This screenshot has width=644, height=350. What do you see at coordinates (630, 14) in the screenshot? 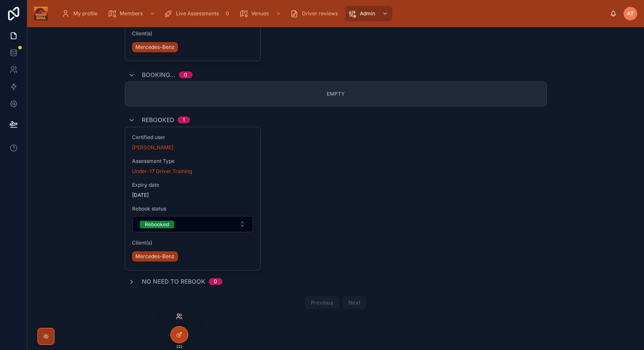
I see `span: AT` at bounding box center [630, 14].